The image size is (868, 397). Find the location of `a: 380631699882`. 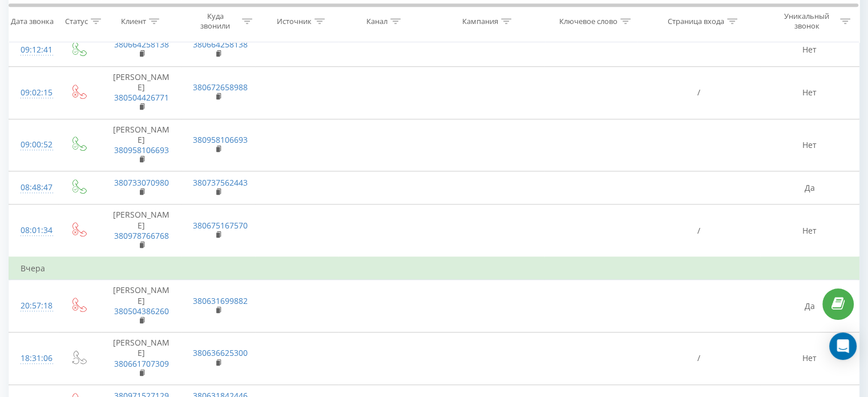

a: 380631699882 is located at coordinates (220, 300).